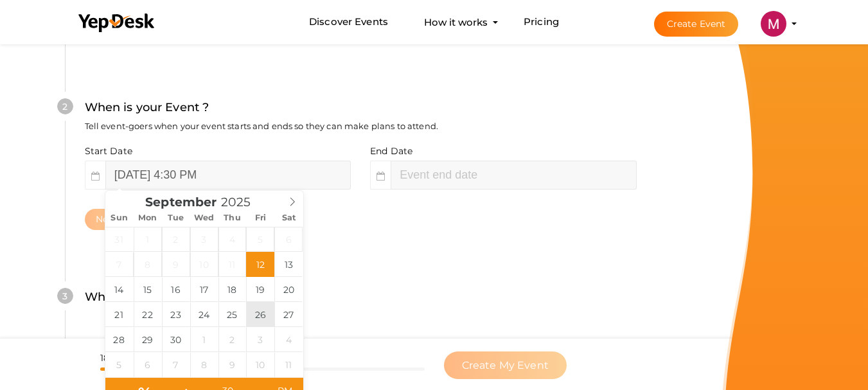 This screenshot has width=868, height=390. Describe the element at coordinates (261, 264) in the screenshot. I see `span: September 12, 2025` at that location.